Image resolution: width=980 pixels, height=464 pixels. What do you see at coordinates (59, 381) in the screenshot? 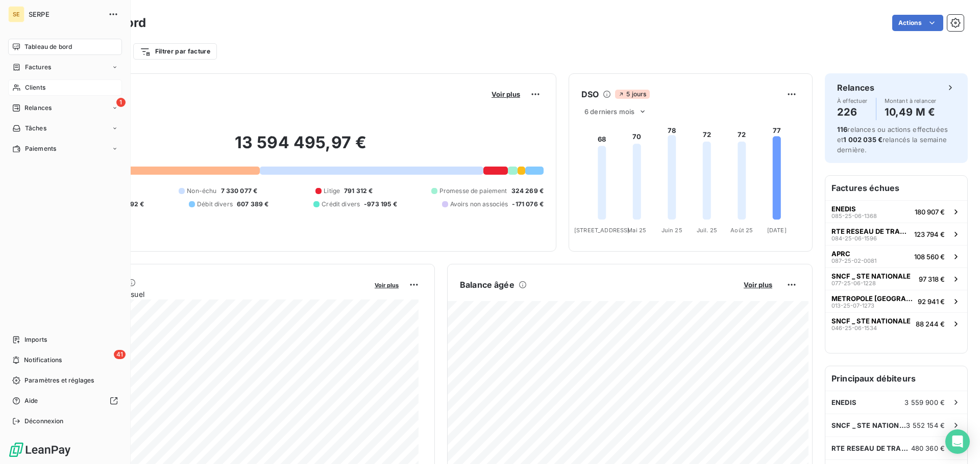
I see `span: Paramètres et réglages` at bounding box center [59, 381].